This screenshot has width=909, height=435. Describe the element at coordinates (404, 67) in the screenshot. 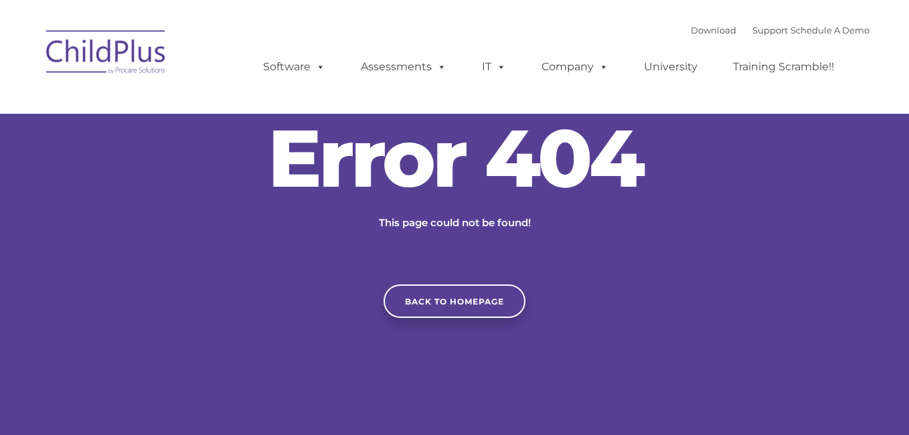

I see `a: Assessments` at that location.